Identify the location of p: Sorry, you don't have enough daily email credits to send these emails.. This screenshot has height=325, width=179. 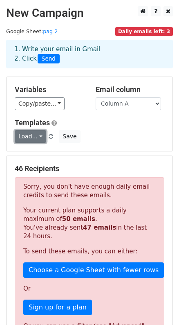
(90, 191).